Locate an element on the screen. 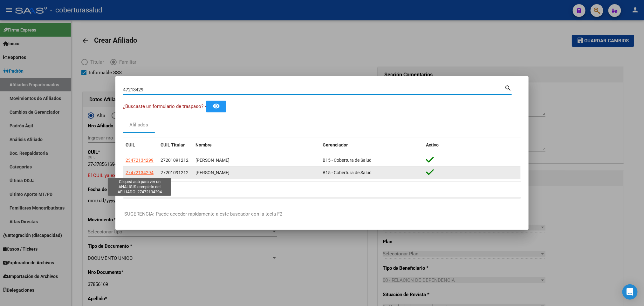 The height and width of the screenshot is (306, 644). div: 2 total is located at coordinates (322, 190).